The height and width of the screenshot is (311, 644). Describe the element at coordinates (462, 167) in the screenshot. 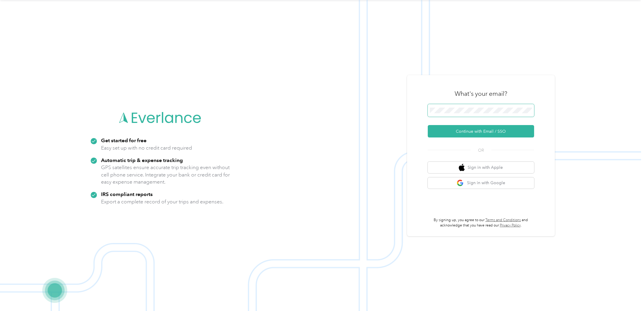

I see `img: apple logo` at that location.